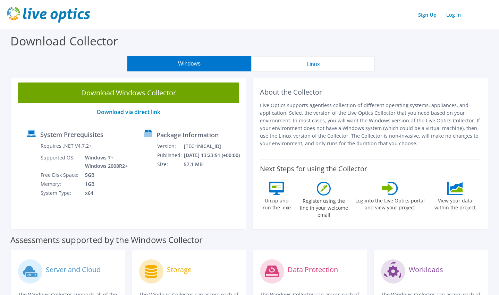 The image size is (499, 295). What do you see at coordinates (105, 193) in the screenshot?
I see `td: x64` at bounding box center [105, 193].